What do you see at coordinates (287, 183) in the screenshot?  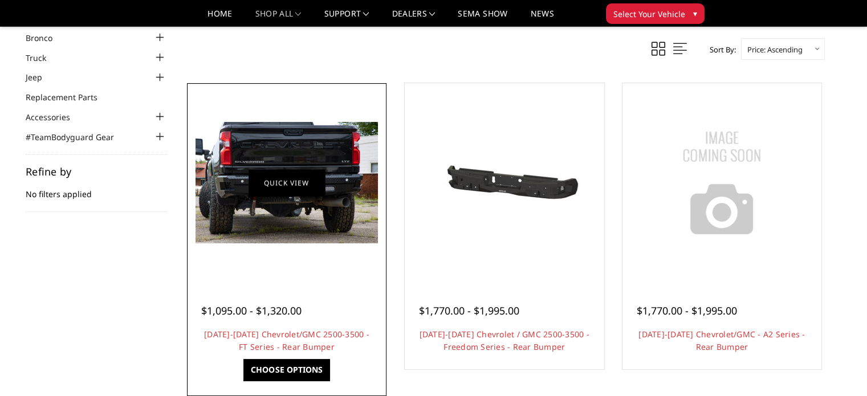 I see `a: 2020-2025 Chevrolet/GMC 2500-3500 - FT Series - Rear Bumper 2020-2025 Chevrolet/GMC 2500-3500 - F...` at bounding box center [287, 183].